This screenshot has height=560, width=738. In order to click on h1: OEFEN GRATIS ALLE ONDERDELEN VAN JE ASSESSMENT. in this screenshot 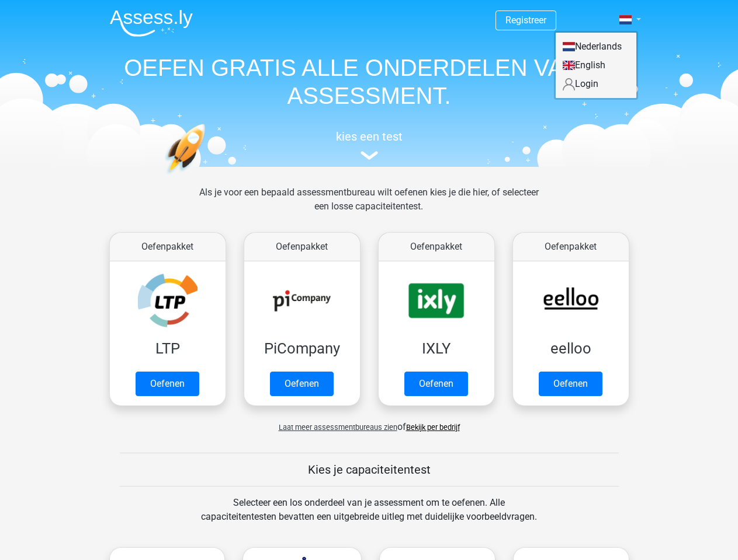, I will do `click(369, 82)`.